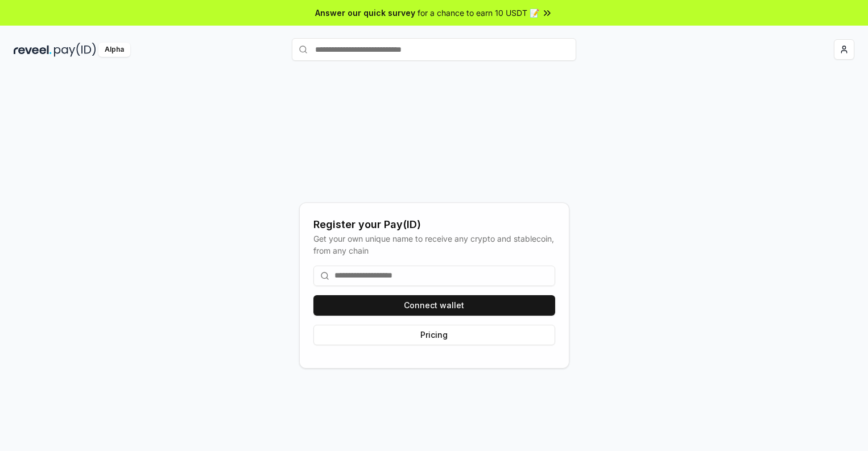  Describe the element at coordinates (434, 224) in the screenshot. I see `div: Register your Pay(ID)` at that location.